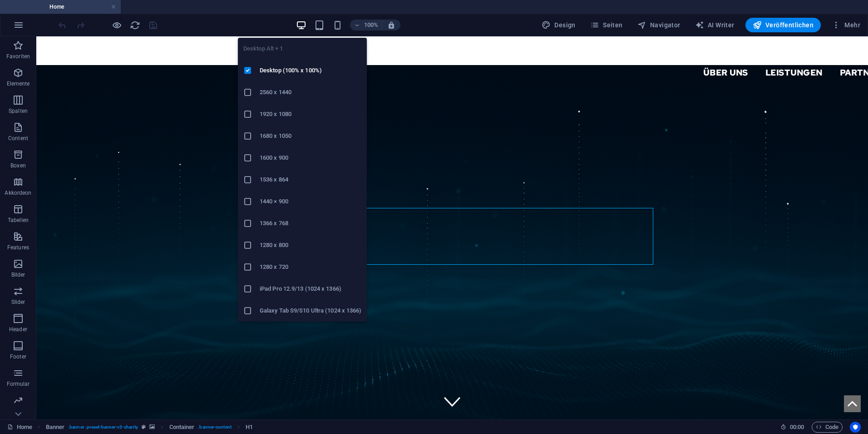  Describe the element at coordinates (311, 71) in the screenshot. I see `h6: Desktop (100% x 100%)` at that location.